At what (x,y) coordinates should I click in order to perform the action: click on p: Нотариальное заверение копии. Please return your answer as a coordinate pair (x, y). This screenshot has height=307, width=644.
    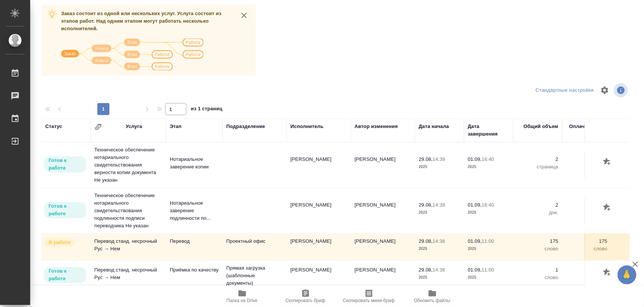
    Looking at the image, I should click on (194, 163).